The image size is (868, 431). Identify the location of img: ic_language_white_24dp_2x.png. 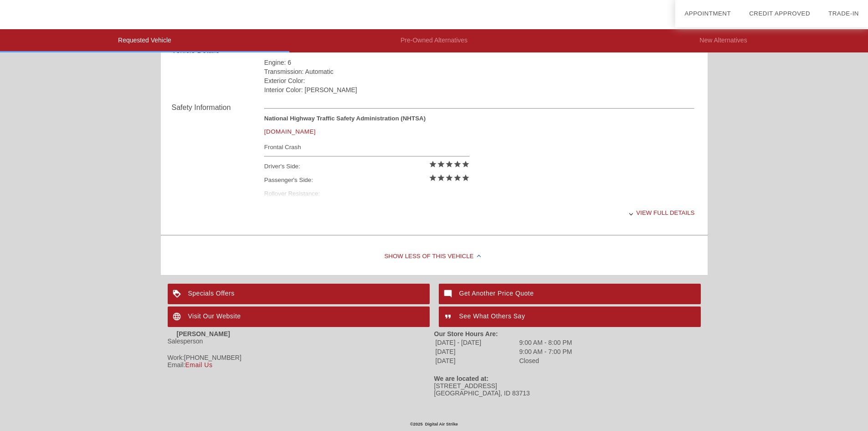
(178, 317).